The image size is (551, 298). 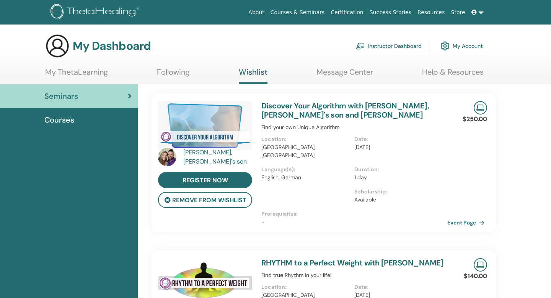 I want to click on a: Instructor Dashboard, so click(x=389, y=46).